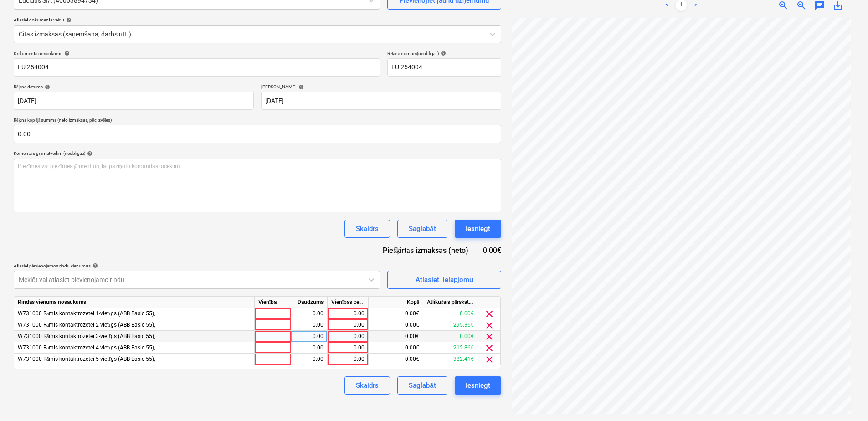 Image resolution: width=868 pixels, height=421 pixels. I want to click on div: 382.41€, so click(451, 359).